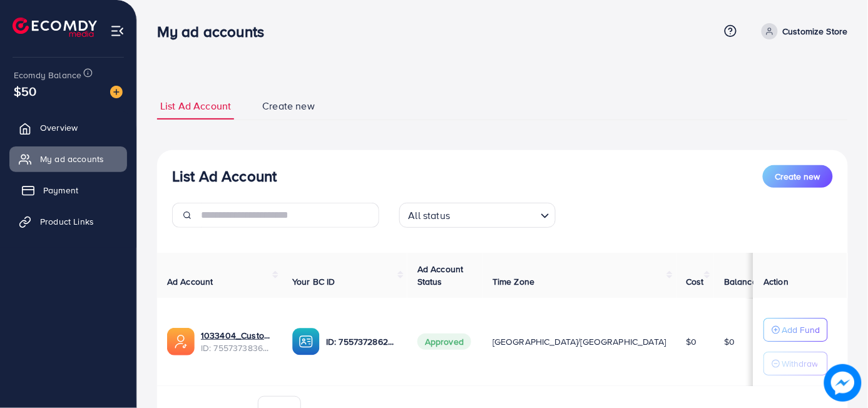 Image resolution: width=868 pixels, height=408 pixels. I want to click on span: Balance, so click(740, 282).